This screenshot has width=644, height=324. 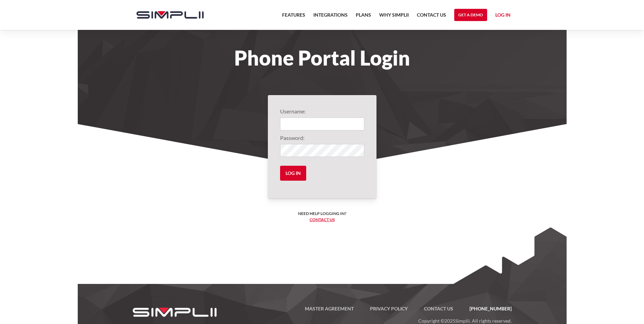 I want to click on label: Password:, so click(x=322, y=138).